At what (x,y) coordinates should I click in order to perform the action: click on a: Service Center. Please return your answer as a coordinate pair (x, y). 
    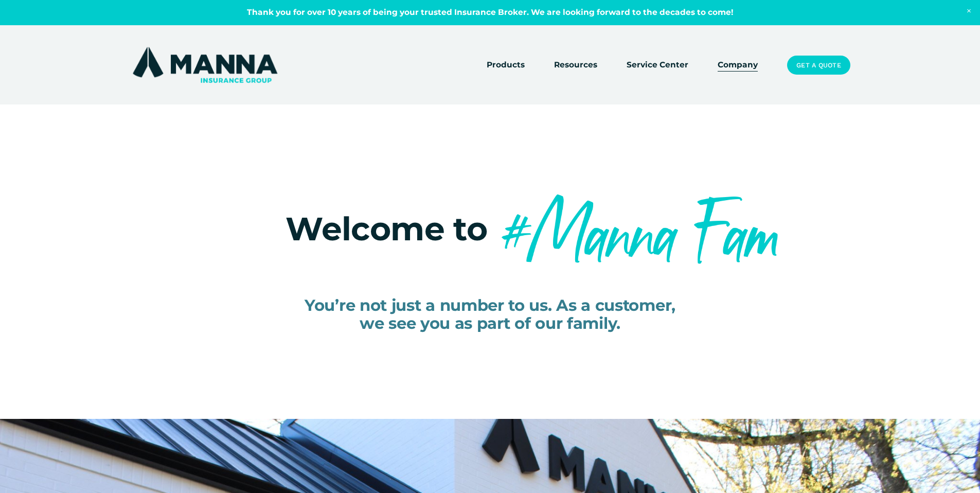
    Looking at the image, I should click on (658, 66).